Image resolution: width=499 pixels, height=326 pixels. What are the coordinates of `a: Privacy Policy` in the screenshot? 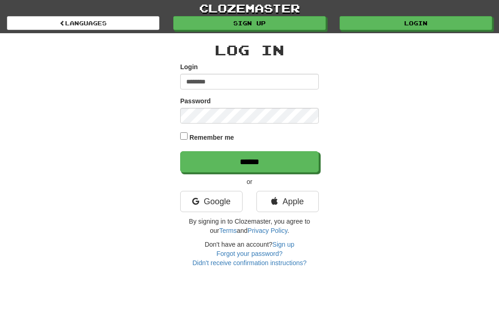 It's located at (267, 231).